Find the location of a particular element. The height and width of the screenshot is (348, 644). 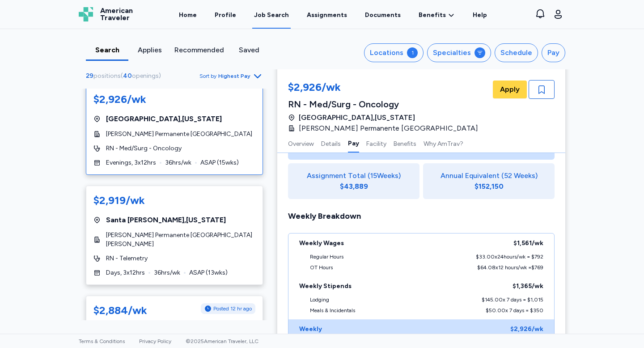

div: $2,926 /wk is located at coordinates (526, 330).